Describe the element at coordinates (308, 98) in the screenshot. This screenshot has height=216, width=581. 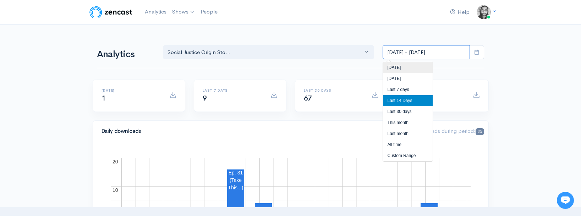
I see `span: 67` at that location.